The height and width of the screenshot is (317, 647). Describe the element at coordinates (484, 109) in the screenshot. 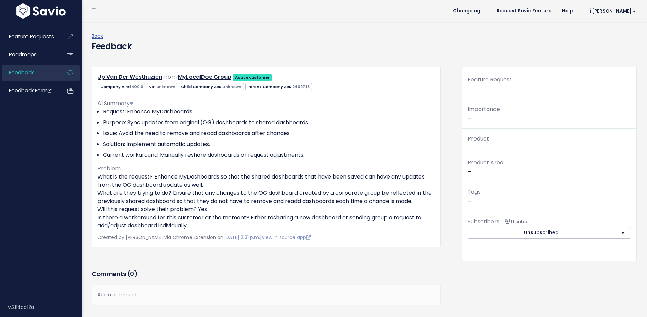

I see `span: Importance` at that location.